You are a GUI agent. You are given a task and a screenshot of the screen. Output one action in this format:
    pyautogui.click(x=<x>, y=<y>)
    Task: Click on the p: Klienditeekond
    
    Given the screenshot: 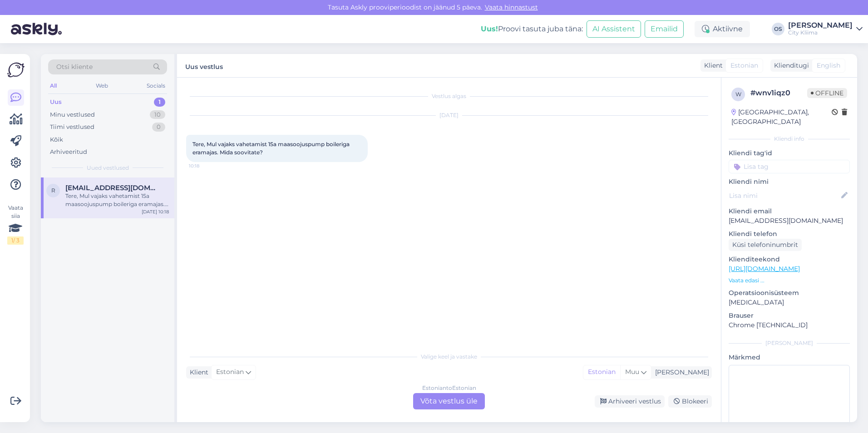 What is the action you would take?
    pyautogui.click(x=789, y=259)
    